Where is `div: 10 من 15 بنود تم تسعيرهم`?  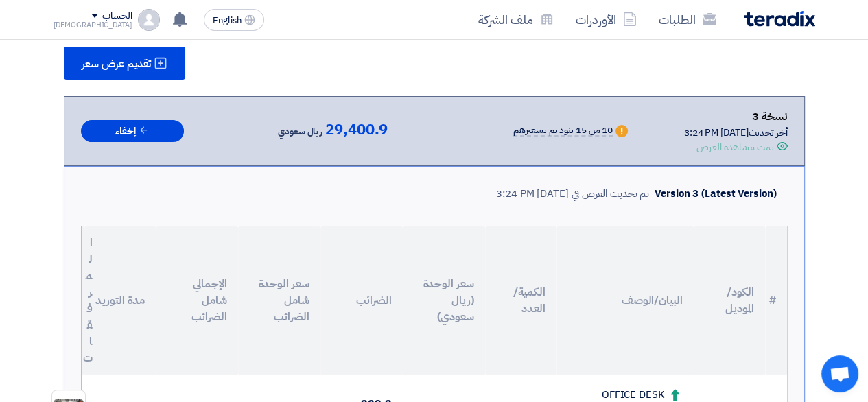 div: 10 من 15 بنود تم تسعيرهم is located at coordinates (563, 131).